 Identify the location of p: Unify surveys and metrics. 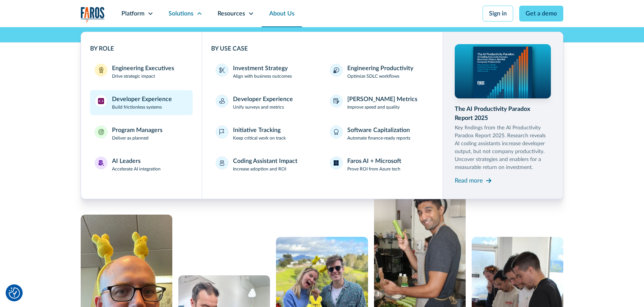
(258, 107).